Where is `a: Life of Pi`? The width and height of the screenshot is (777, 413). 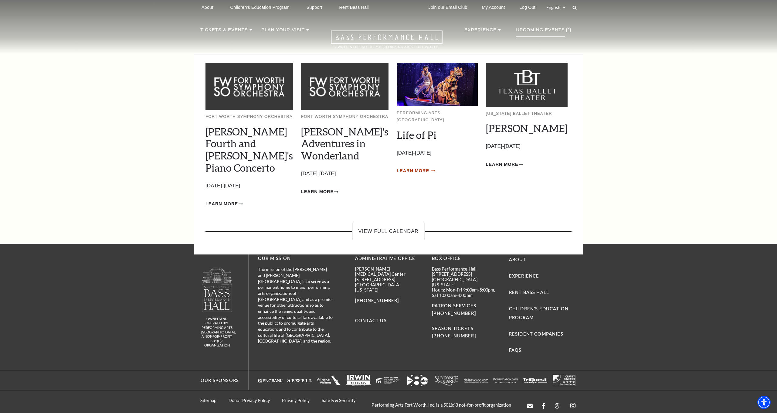
a: Life of Pi is located at coordinates (416, 135).